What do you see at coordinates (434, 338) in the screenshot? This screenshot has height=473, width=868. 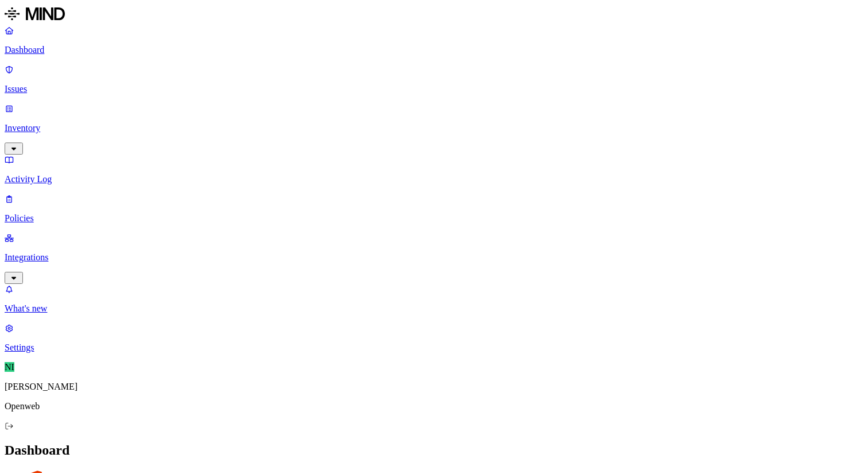 I see `a: Settings` at bounding box center [434, 338].